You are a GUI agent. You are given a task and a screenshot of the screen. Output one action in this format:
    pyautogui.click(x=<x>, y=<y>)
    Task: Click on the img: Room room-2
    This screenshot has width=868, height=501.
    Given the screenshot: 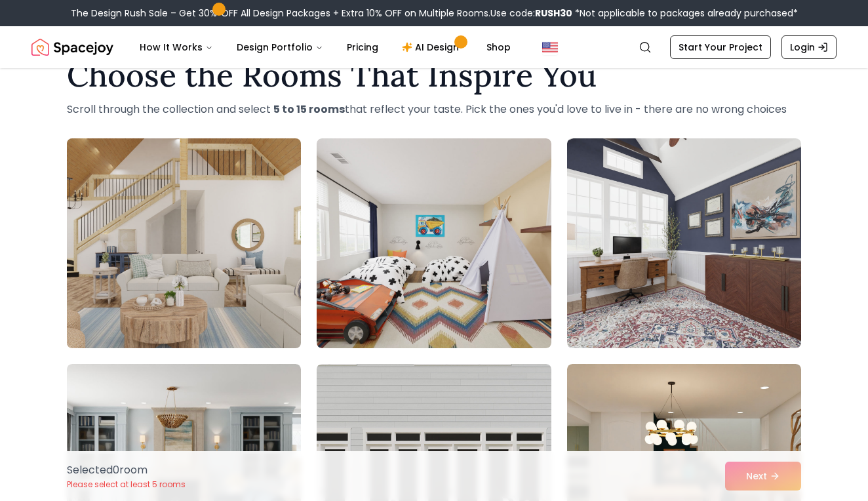 What is the action you would take?
    pyautogui.click(x=433, y=243)
    